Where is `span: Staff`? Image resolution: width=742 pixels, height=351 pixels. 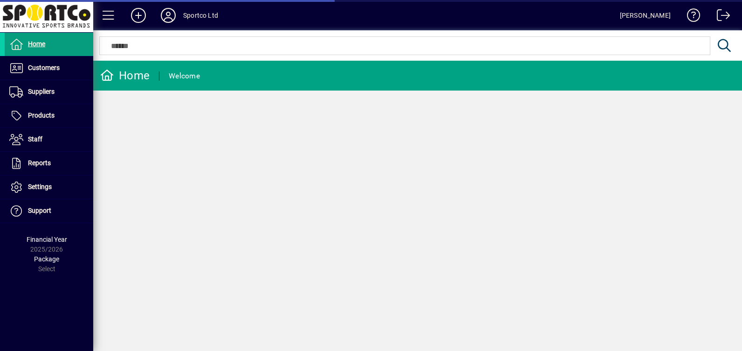 span: Staff is located at coordinates (35, 139).